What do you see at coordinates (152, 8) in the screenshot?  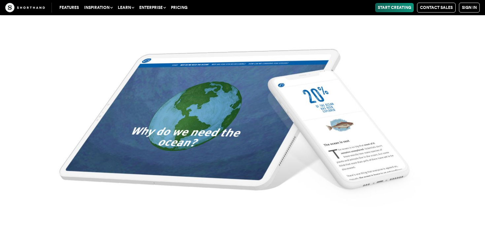 I see `button: Enterprise` at bounding box center [152, 8].